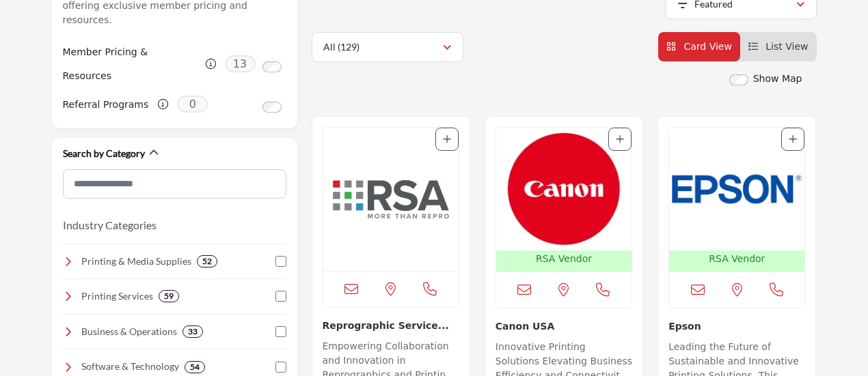  What do you see at coordinates (564, 189) in the screenshot?
I see `img: Canon USA` at bounding box center [564, 189].